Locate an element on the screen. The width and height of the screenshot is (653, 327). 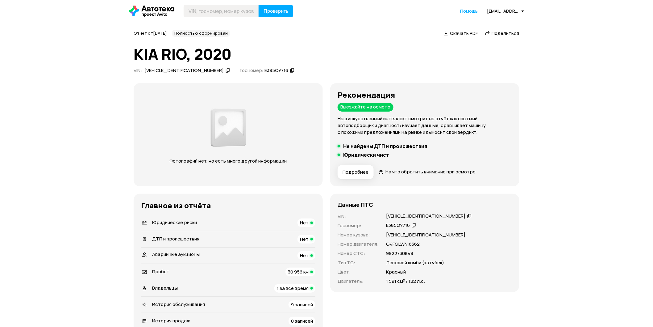
span: Подробнее is located at coordinates (356, 172).